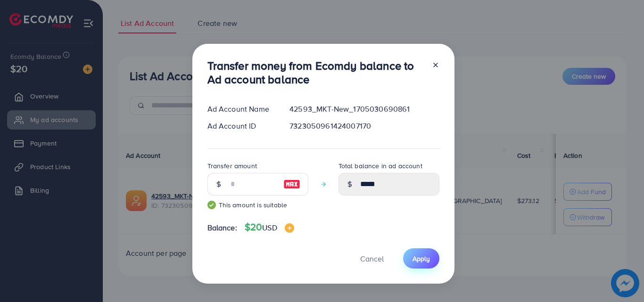 This screenshot has width=644, height=302. I want to click on img: guide, so click(212, 205).